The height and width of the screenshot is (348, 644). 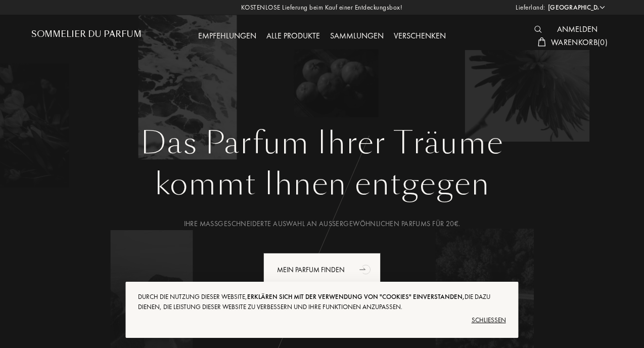 What do you see at coordinates (357, 36) in the screenshot?
I see `div: Sammlungen` at bounding box center [357, 36].